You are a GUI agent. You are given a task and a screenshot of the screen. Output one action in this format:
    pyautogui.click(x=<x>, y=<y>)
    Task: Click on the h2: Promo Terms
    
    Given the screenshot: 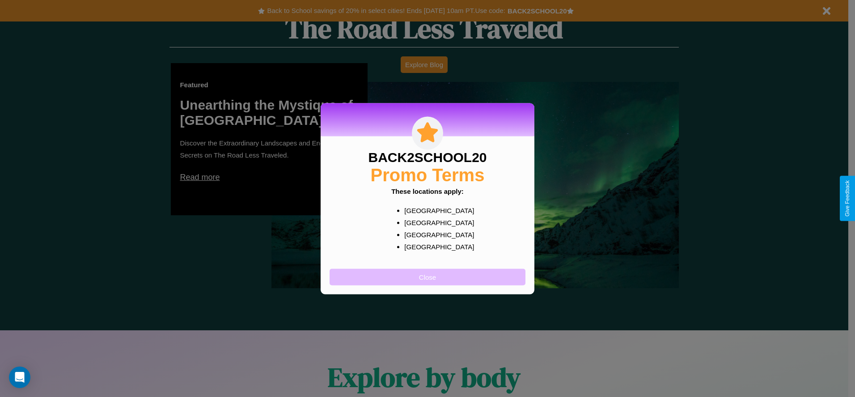 What is the action you would take?
    pyautogui.click(x=428, y=174)
    